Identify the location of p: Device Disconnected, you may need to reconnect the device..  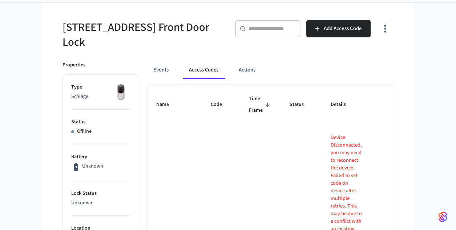
(346, 153).